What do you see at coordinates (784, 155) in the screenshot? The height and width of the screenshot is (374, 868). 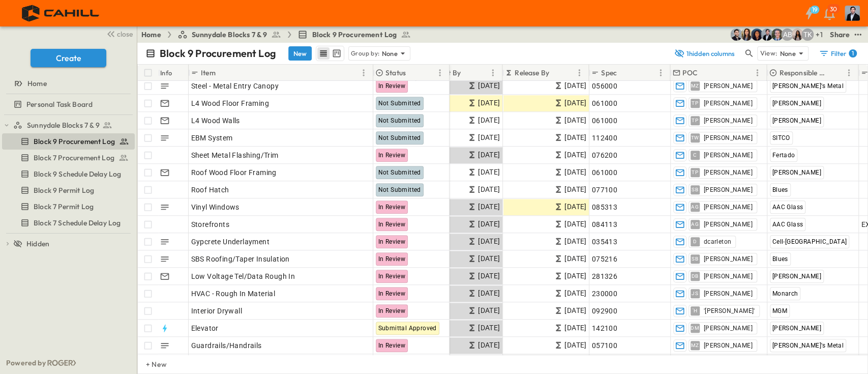 I see `span: Fertado` at bounding box center [784, 155].